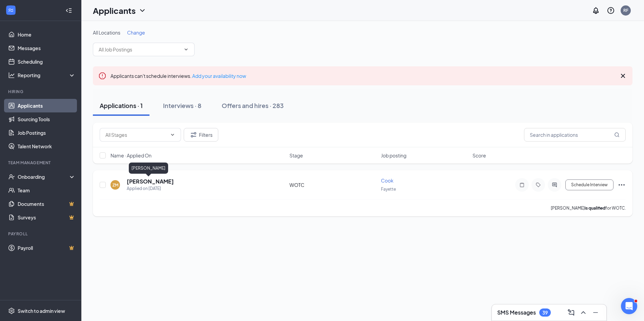 The height and width of the screenshot is (321, 644). Describe the element at coordinates (114, 10) in the screenshot. I see `h1: Applicants` at that location.